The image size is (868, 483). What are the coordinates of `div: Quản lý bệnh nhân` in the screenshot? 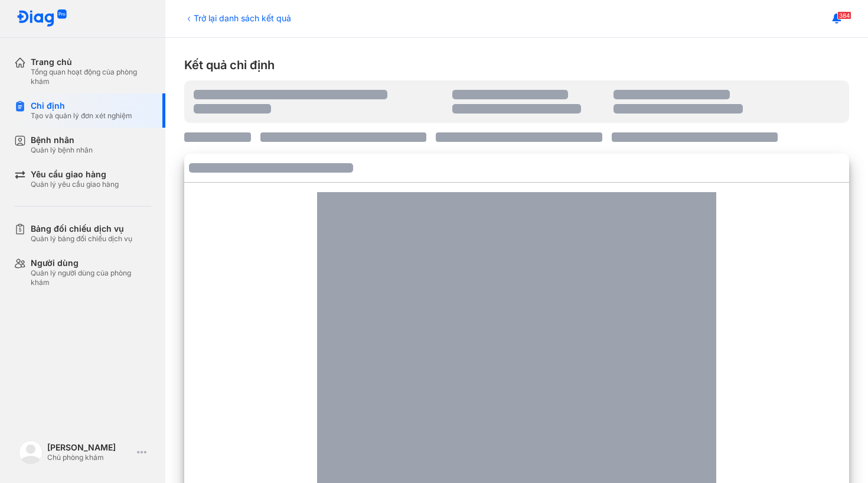 It's located at (61, 150).